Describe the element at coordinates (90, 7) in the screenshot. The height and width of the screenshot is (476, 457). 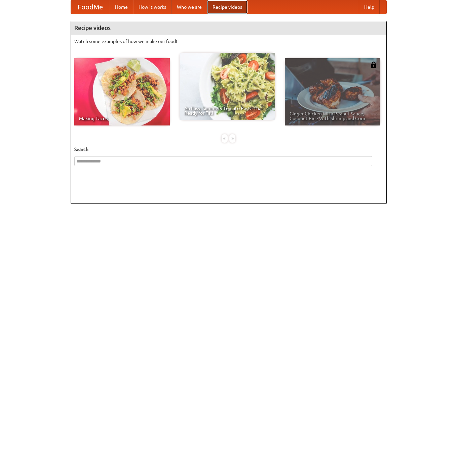
I see `a: FoodMe` at that location.